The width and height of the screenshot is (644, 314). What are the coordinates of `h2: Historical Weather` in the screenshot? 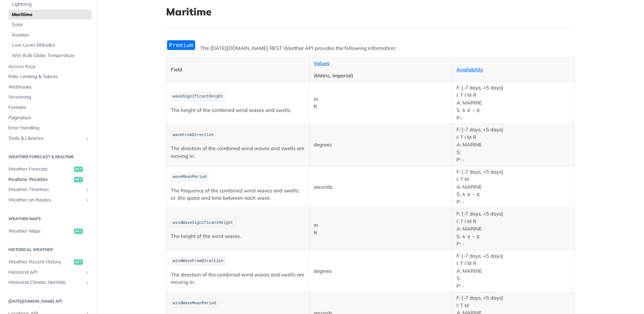 It's located at (48, 250).